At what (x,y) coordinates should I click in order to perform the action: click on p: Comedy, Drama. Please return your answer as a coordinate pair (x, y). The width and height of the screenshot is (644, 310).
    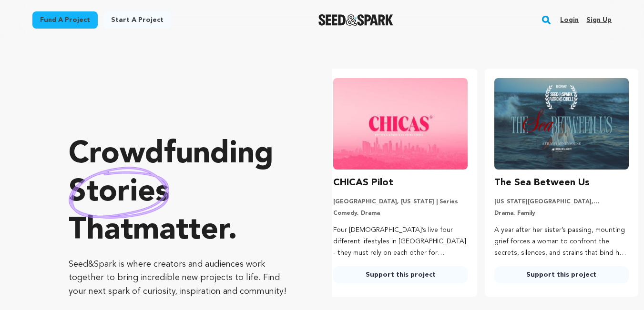
    Looking at the image, I should click on (400, 213).